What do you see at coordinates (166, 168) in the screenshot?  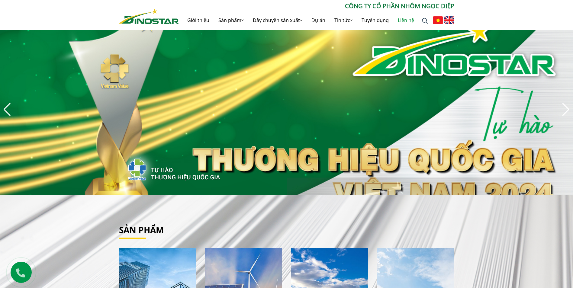 I see `img: thqg` at bounding box center [166, 168].